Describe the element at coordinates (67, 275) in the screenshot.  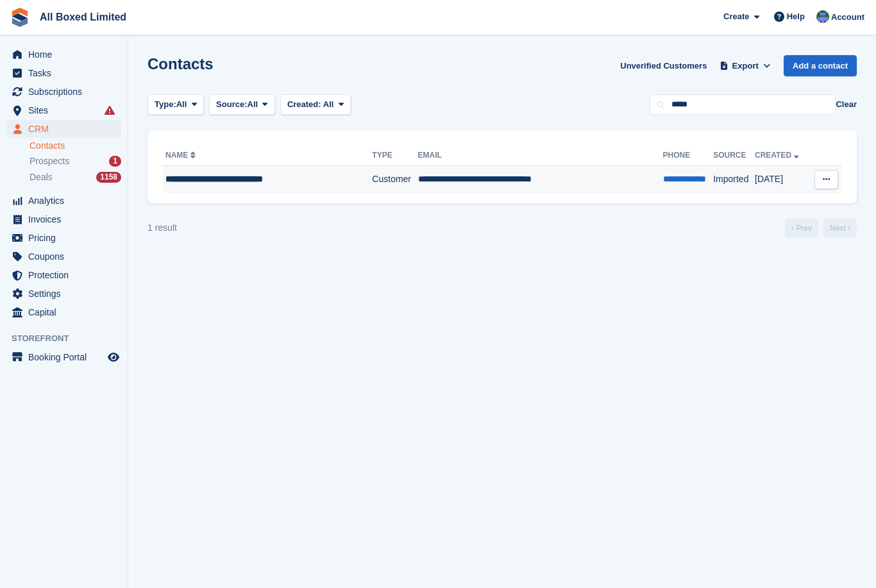
I see `span: Protection` at that location.